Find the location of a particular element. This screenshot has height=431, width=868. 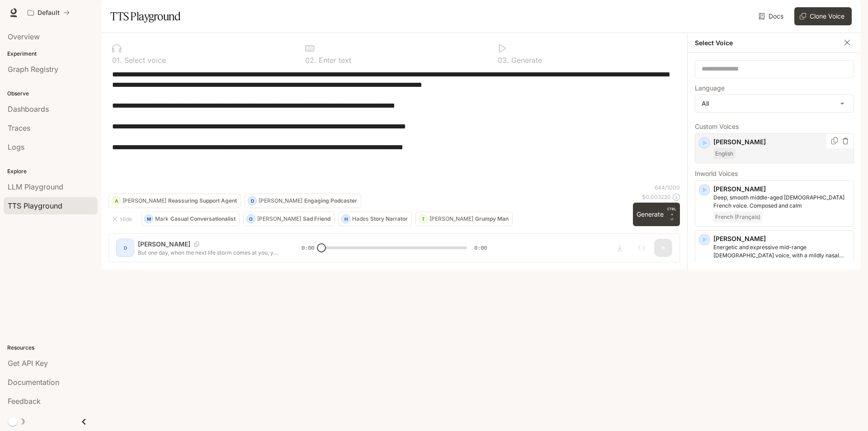

button: Clone Voice is located at coordinates (822, 16).